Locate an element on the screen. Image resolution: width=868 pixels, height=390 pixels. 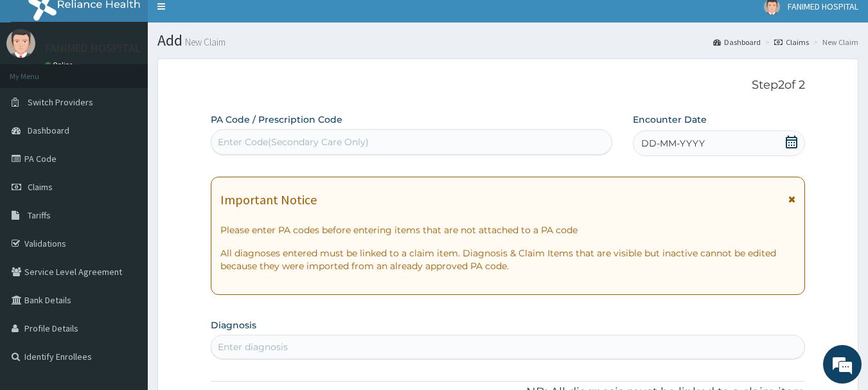
a: Claims is located at coordinates (791, 42).